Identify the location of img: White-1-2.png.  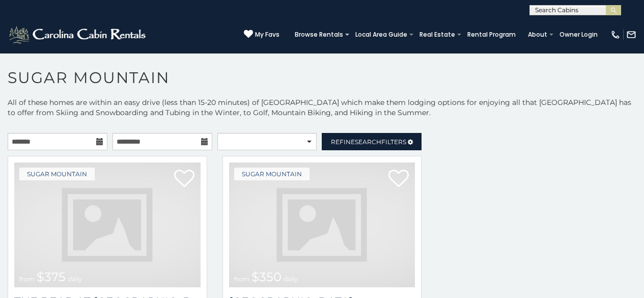
(78, 35).